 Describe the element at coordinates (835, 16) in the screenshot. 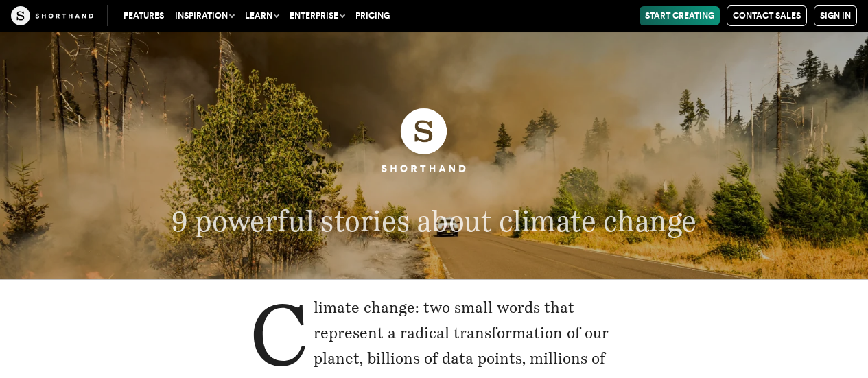

I see `a: Sign in` at that location.